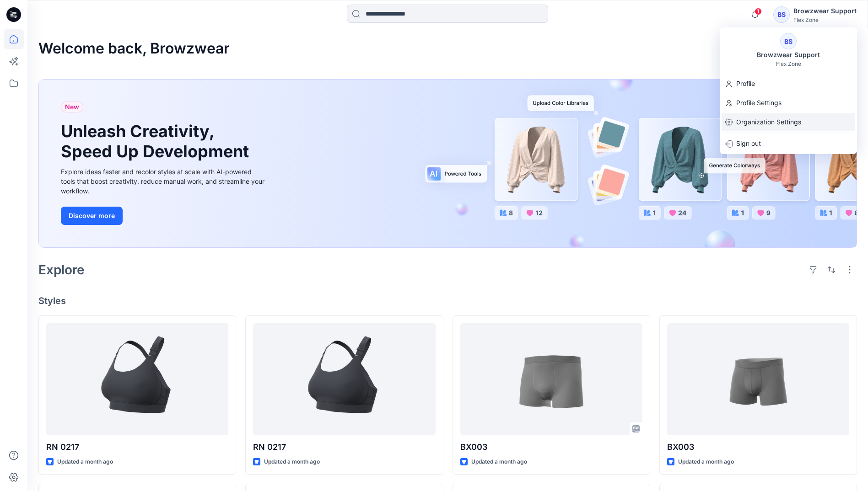 This screenshot has width=868, height=491. What do you see at coordinates (758, 11) in the screenshot?
I see `span: 1` at bounding box center [758, 11].